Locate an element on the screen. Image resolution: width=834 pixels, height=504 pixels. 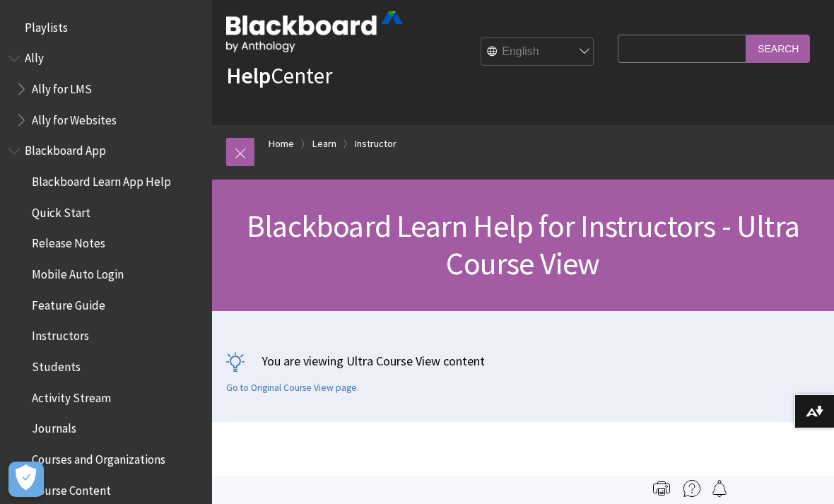
select: Site Language Selector is located at coordinates (538, 52).